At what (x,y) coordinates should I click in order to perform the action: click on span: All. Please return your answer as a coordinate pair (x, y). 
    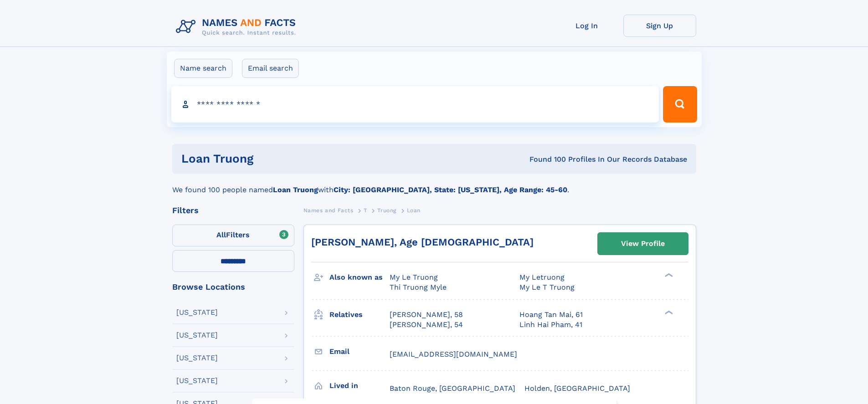
    Looking at the image, I should click on (221, 234).